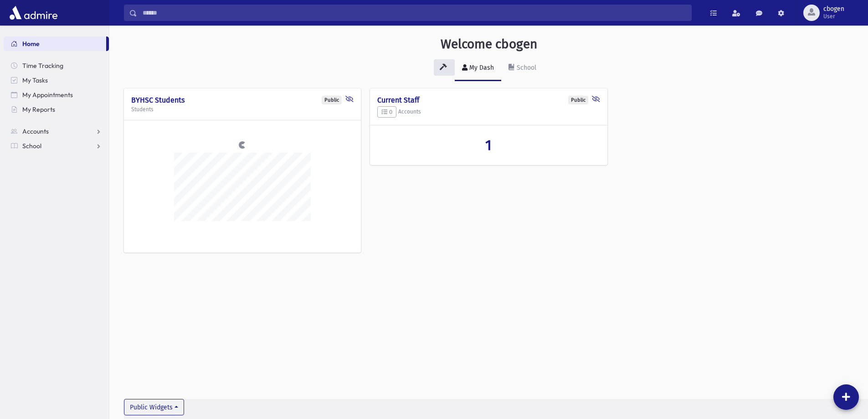 The height and width of the screenshot is (419, 868). Describe the element at coordinates (242, 100) in the screenshot. I see `h4: BYHSC Students` at that location.